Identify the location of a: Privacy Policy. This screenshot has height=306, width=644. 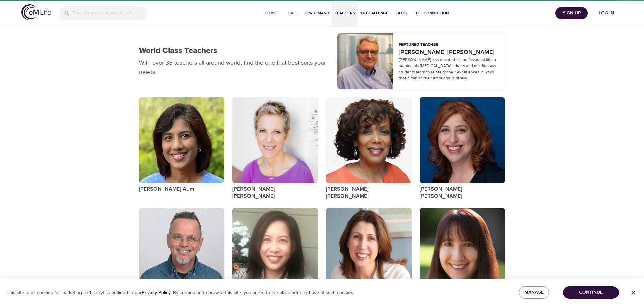
(156, 293).